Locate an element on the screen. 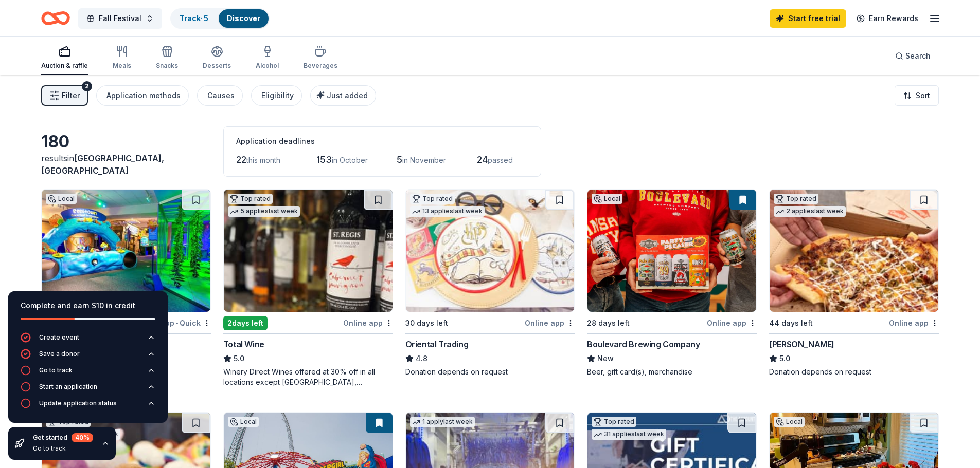 The image size is (980, 468). button: Update application status is located at coordinates (88, 407).